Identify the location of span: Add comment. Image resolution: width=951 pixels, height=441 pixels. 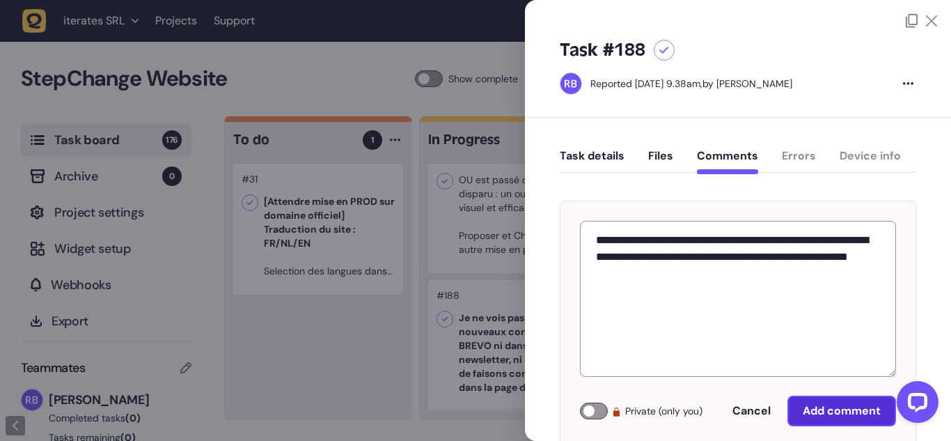
(842, 410).